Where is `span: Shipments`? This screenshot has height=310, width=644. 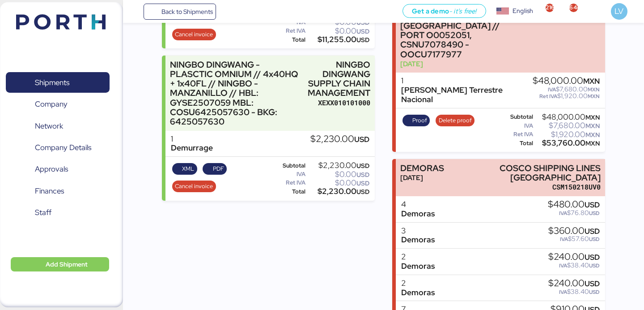
span: Shipments is located at coordinates (52, 82).